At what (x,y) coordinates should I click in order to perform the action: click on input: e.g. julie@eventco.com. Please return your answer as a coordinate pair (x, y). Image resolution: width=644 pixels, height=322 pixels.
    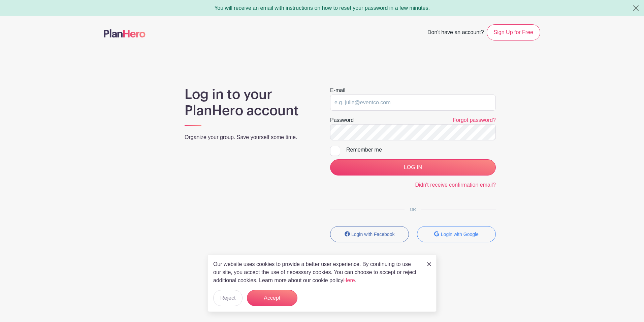
    Looking at the image, I should click on (413, 103).